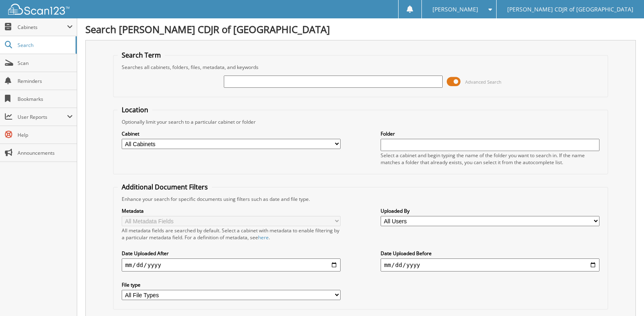  Describe the element at coordinates (264, 237) in the screenshot. I see `a: here` at that location.